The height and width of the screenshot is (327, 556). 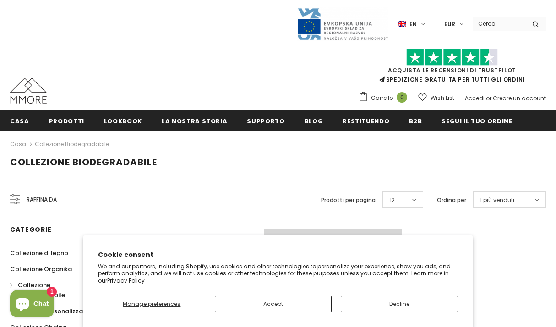 I want to click on button: Accept, so click(x=274, y=304).